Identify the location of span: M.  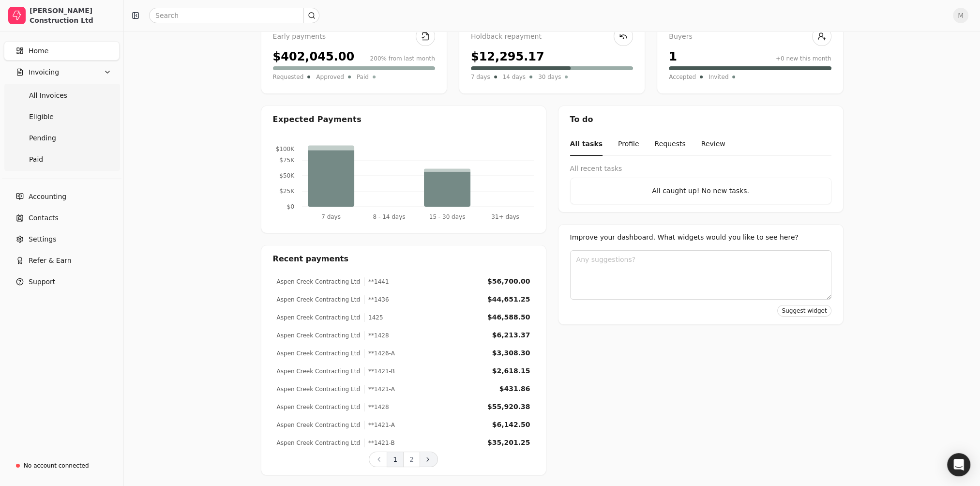
(961, 16).